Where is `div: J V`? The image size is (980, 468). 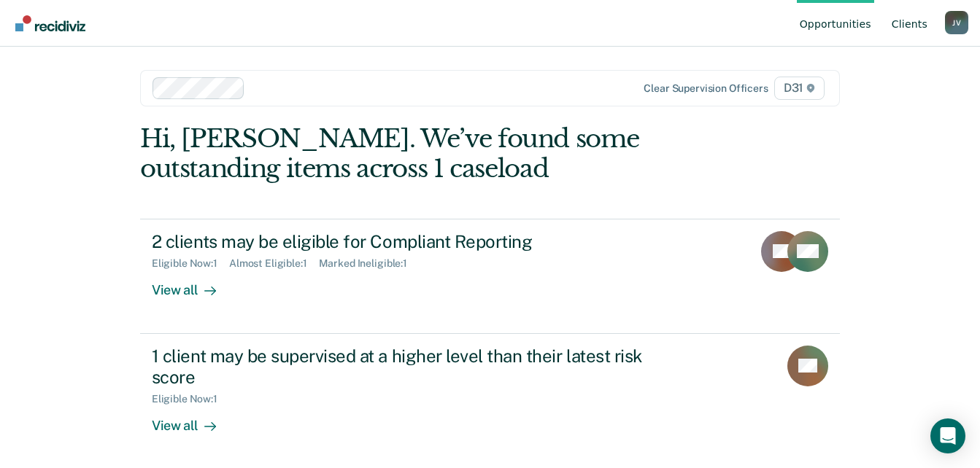 div: J V is located at coordinates (957, 23).